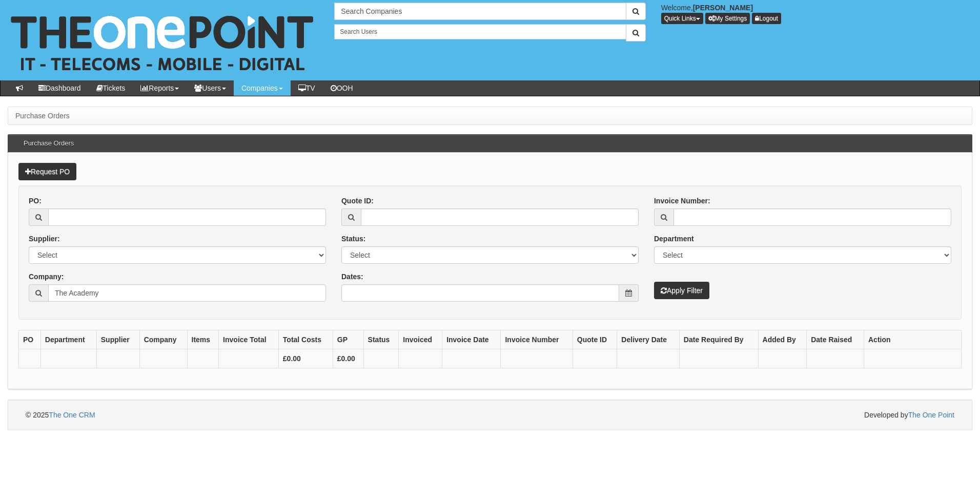  I want to click on th: Action, so click(912, 340).